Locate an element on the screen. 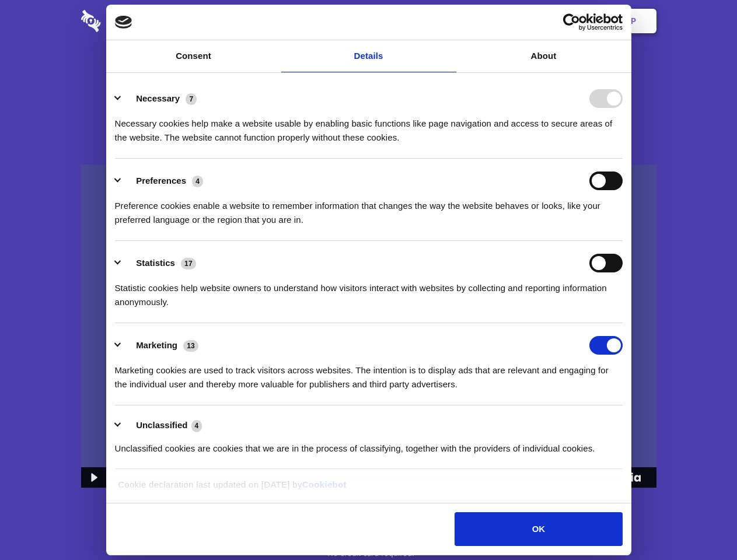 This screenshot has height=560, width=737. label: Marketing is located at coordinates (156, 344).